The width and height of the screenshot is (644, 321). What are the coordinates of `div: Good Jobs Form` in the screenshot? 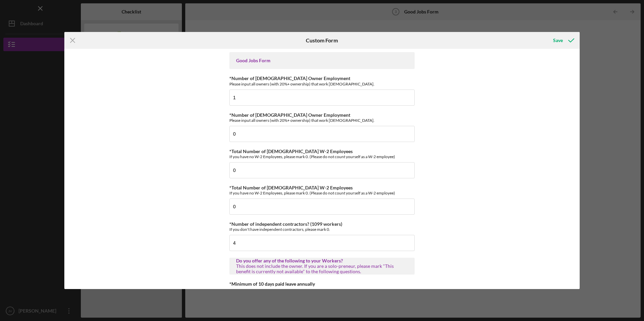 It's located at (322, 60).